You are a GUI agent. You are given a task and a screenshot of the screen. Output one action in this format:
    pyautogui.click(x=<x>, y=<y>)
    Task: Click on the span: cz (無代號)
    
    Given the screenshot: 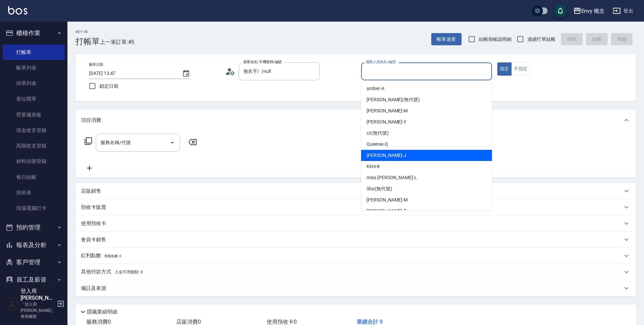 What is the action you would take?
    pyautogui.click(x=378, y=133)
    